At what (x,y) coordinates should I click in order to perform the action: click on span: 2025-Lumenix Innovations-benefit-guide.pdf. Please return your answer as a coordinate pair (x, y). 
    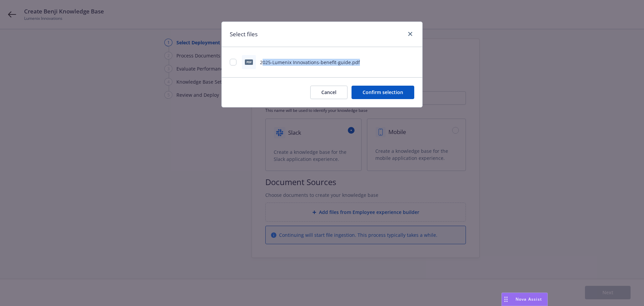
    Looking at the image, I should click on (310, 62).